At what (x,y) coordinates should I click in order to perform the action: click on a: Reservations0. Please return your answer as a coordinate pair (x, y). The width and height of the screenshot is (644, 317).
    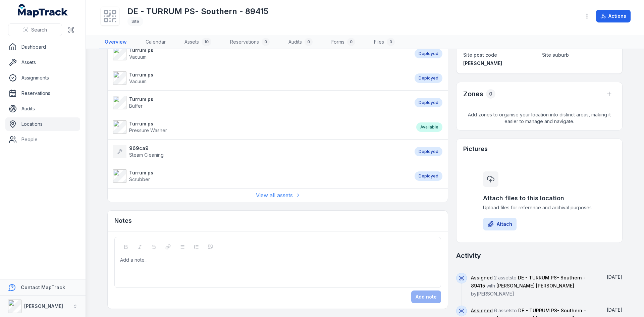
    Looking at the image, I should click on (250, 42).